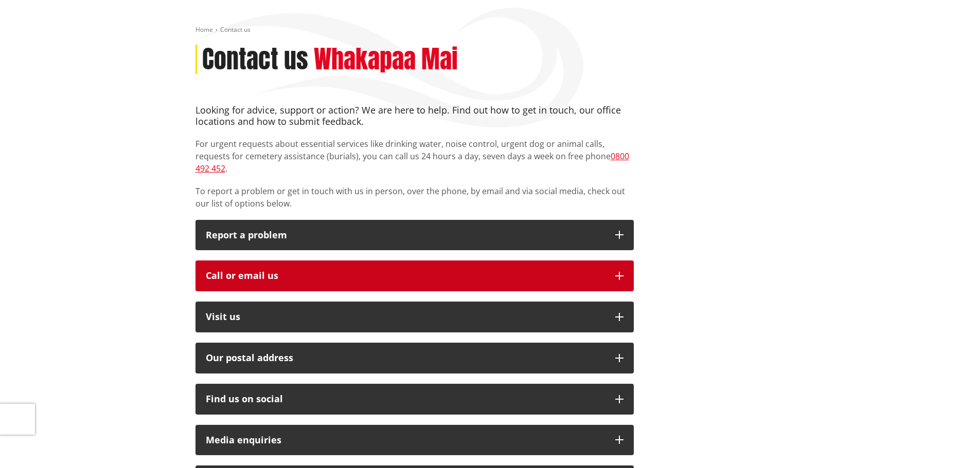 The image size is (980, 468). Describe the element at coordinates (406, 317) in the screenshot. I see `p: Visit us` at that location.